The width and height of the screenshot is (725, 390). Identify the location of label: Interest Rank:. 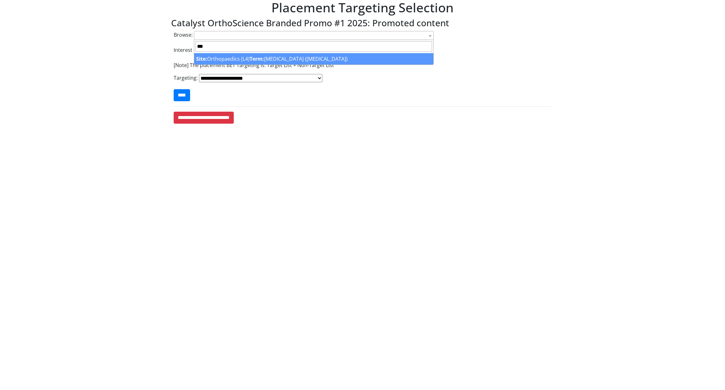
(190, 50).